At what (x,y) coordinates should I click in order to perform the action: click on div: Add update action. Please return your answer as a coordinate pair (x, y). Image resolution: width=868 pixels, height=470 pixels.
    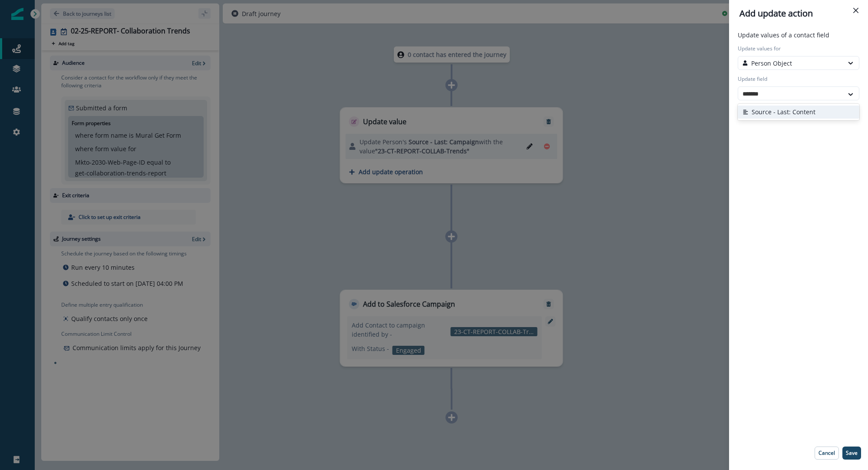
    Looking at the image, I should click on (798, 13).